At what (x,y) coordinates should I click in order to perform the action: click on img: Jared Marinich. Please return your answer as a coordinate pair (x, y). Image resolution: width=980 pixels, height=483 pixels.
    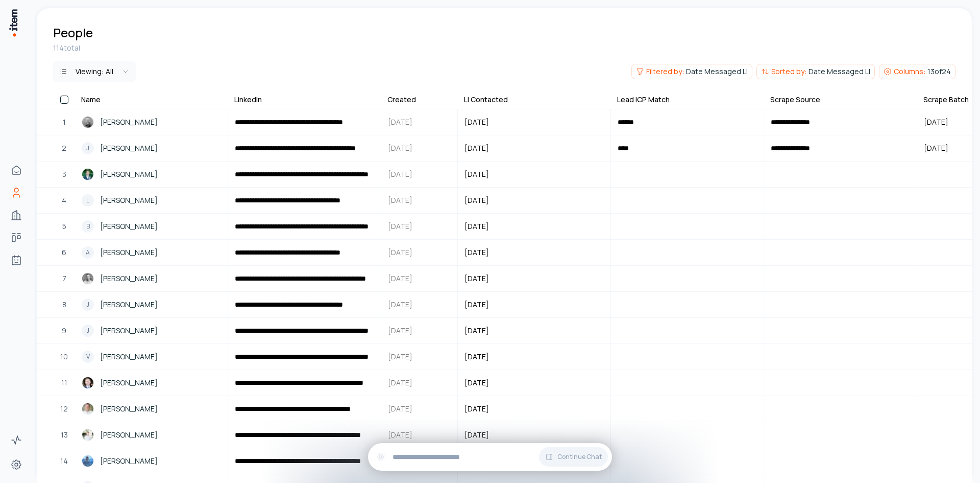
    Looking at the image, I should click on (88, 279).